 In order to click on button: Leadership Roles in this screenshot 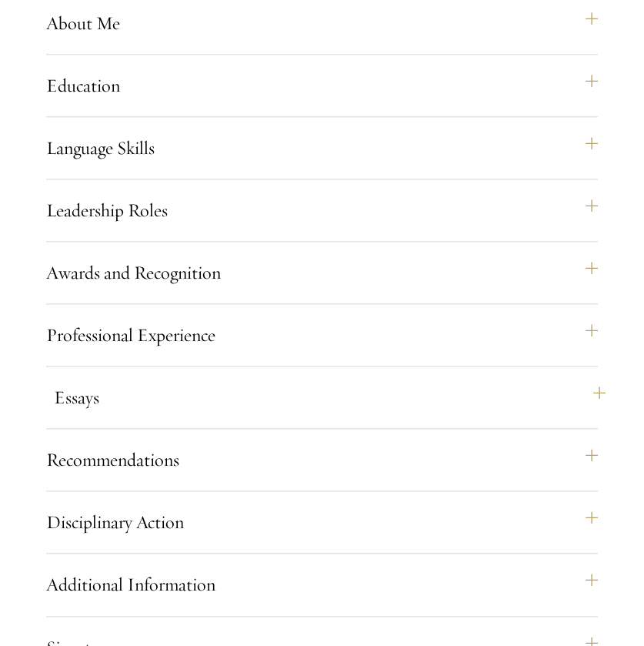, I will do `click(322, 210)`.